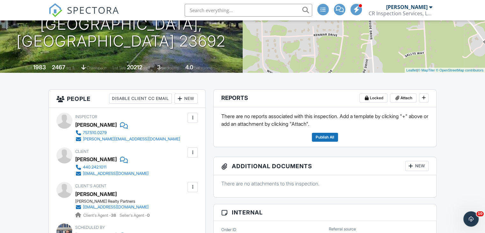  Describe the element at coordinates (90, 227) in the screenshot. I see `span: Scheduled By` at that location.